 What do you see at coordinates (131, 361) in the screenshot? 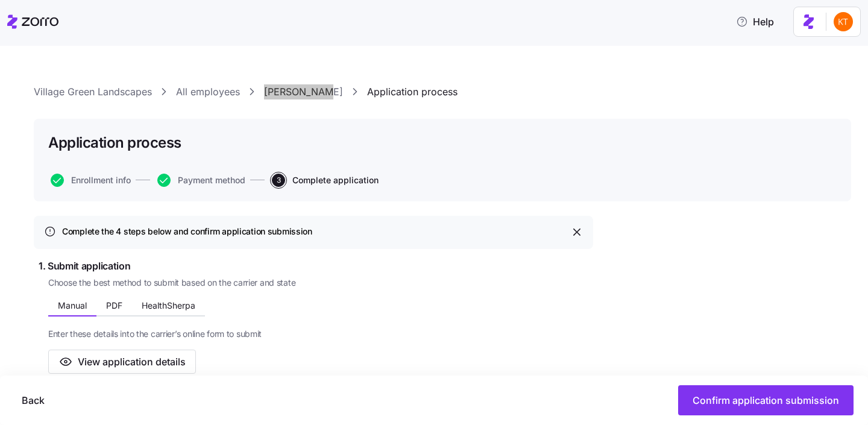
I see `span: View application details` at bounding box center [131, 361].